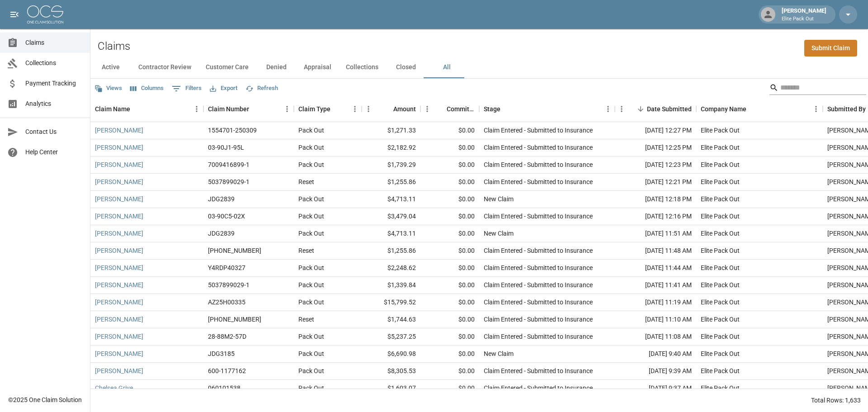 The image size is (868, 412). I want to click on button: Appraisal, so click(317, 67).